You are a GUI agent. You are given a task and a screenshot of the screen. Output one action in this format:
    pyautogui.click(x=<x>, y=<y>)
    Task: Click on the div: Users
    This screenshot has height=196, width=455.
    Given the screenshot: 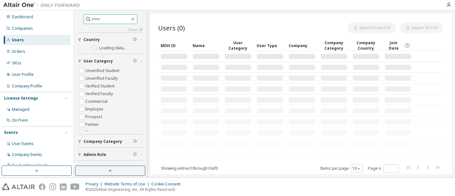 What is the action you would take?
    pyautogui.click(x=18, y=40)
    